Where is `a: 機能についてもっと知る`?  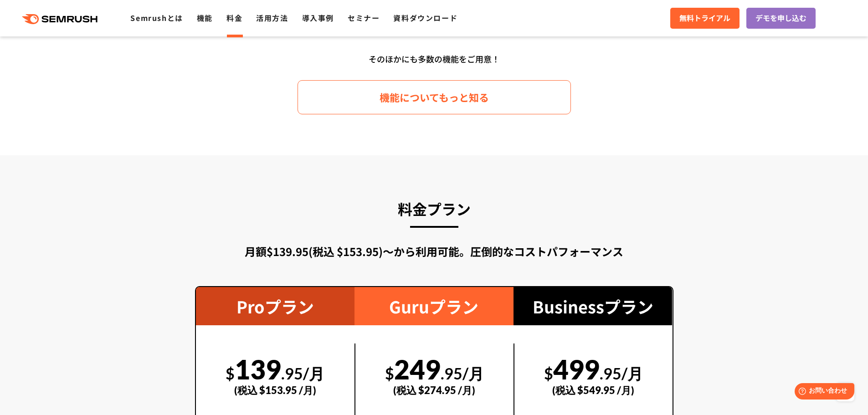 a: 機能についてもっと知る is located at coordinates (434, 97).